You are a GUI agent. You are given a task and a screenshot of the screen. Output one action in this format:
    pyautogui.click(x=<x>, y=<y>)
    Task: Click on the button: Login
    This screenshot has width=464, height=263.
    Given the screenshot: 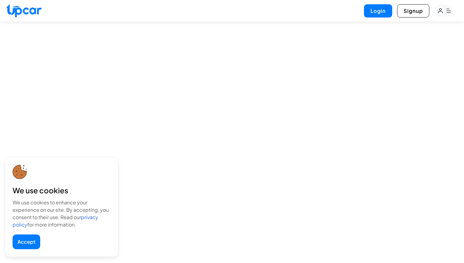 What is the action you would take?
    pyautogui.click(x=378, y=11)
    